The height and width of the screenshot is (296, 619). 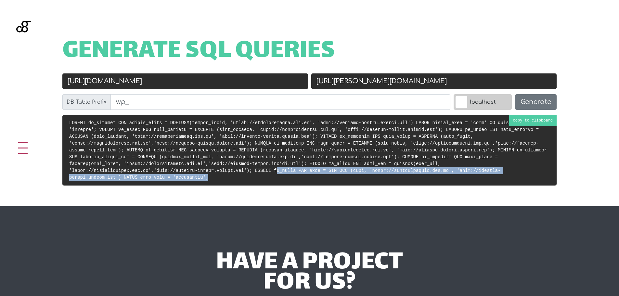 What do you see at coordinates (281, 102) in the screenshot?
I see `input: wp_` at bounding box center [281, 102].